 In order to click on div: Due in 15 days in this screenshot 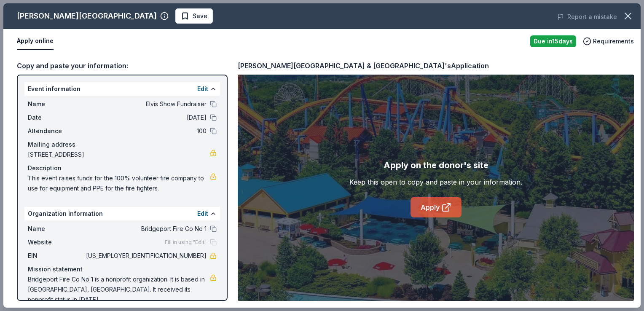, I will do `click(553, 41)`.